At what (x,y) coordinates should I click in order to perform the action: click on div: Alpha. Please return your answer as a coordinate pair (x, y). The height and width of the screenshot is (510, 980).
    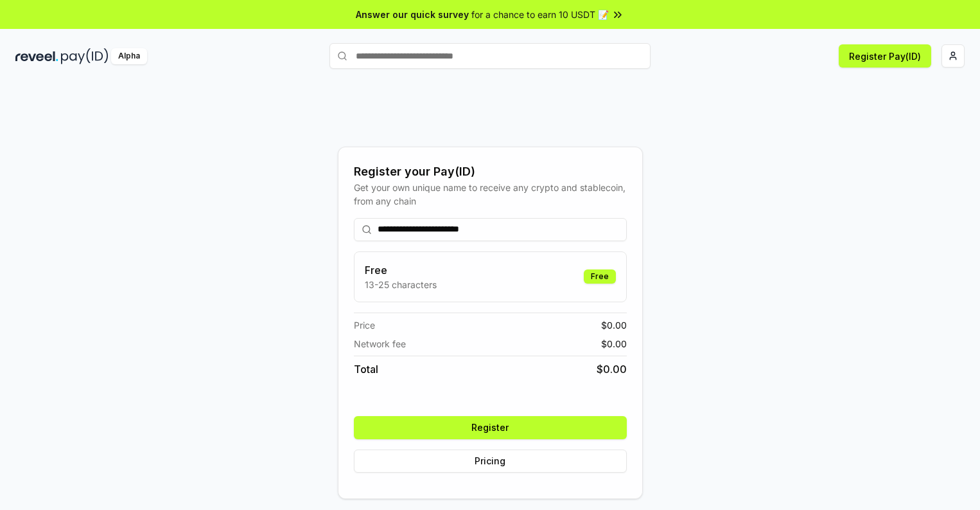
    Looking at the image, I should click on (129, 56).